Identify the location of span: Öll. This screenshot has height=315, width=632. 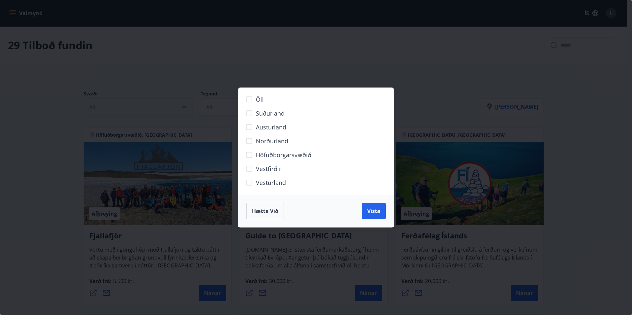
(260, 99).